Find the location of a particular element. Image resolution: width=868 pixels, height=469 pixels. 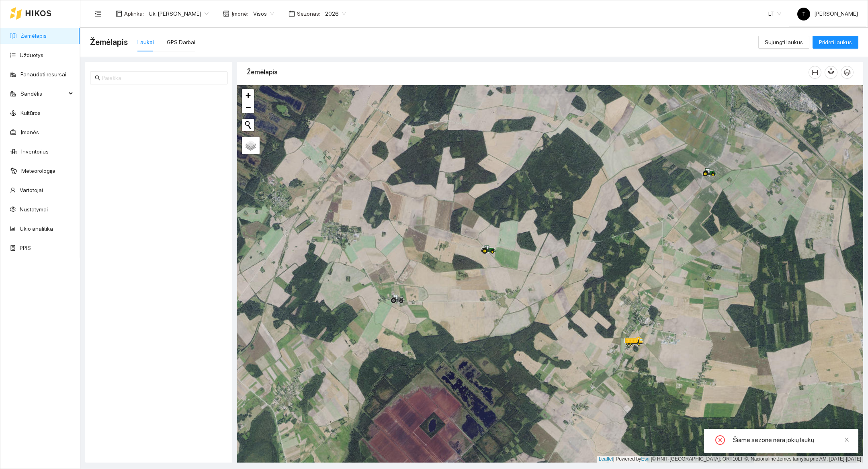

div: Laukai is located at coordinates (145, 42).